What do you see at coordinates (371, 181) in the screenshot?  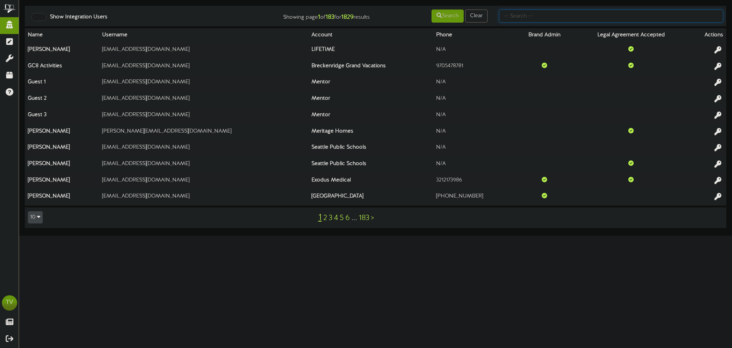 I see `th: Exodus Medical` at bounding box center [371, 181].